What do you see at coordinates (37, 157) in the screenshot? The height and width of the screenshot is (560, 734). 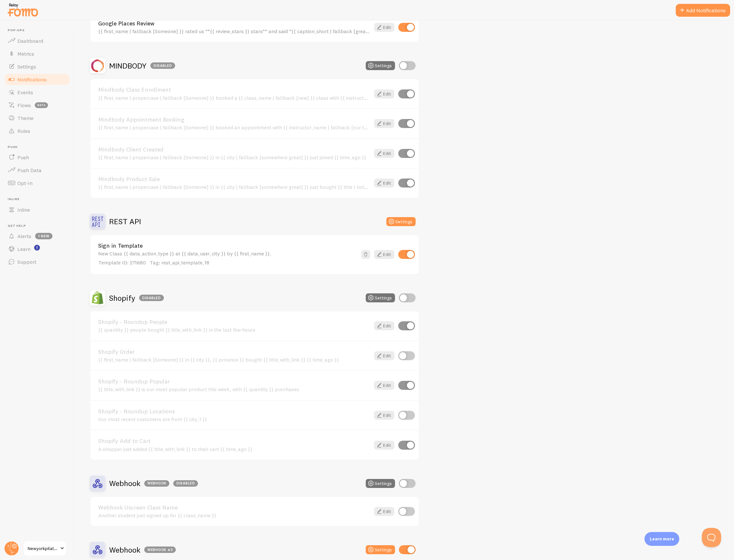 I see `a: Push` at bounding box center [37, 157].